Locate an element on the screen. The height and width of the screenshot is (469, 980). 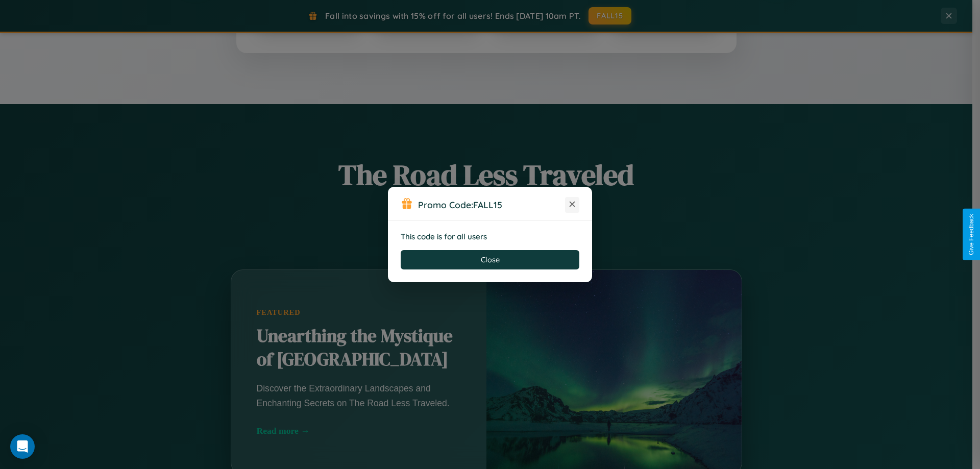
button: Close is located at coordinates (490, 260).